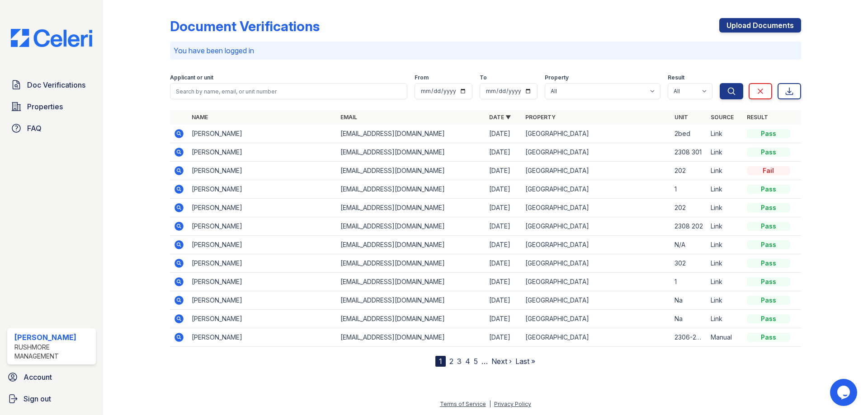  Describe the element at coordinates (37, 399) in the screenshot. I see `span: Sign out` at that location.